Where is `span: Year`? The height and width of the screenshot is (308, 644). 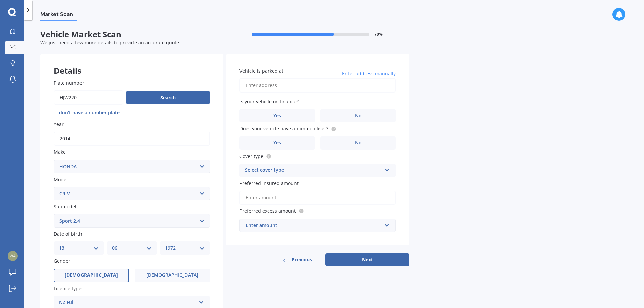 span: Year is located at coordinates (59, 124).